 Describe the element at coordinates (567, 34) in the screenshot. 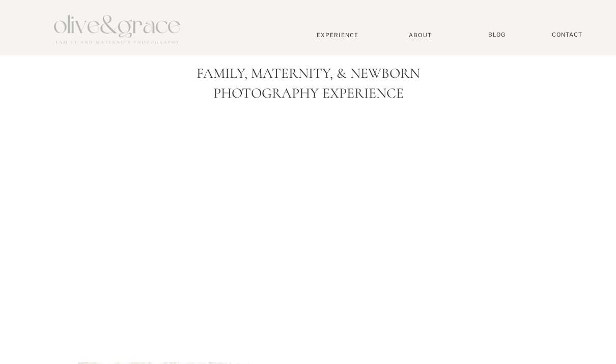

I see `a: Contact` at that location.